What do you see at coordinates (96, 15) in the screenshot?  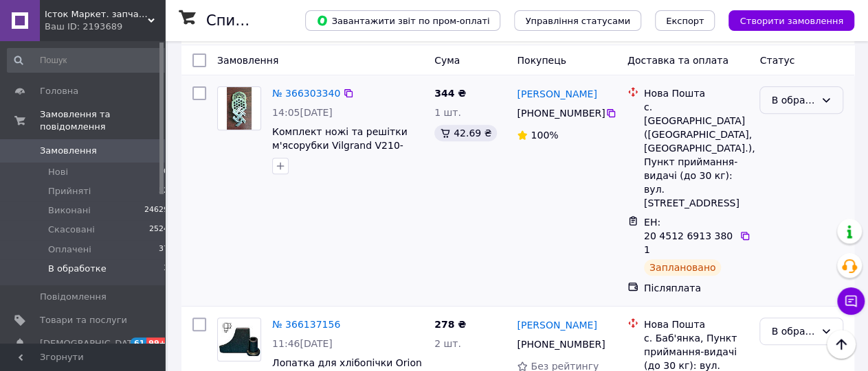 I see `span: Істок Маркет. запчастини до побутової техніки.` at bounding box center [96, 15].